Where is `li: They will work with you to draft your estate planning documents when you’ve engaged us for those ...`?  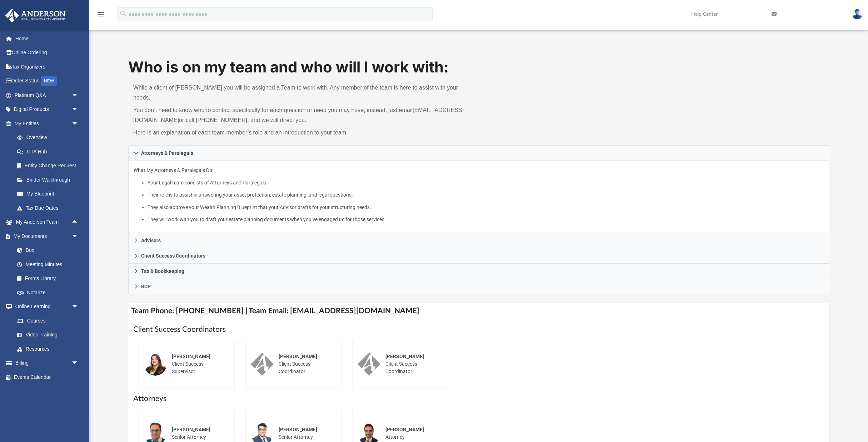 li: They will work with you to draft your estate planning documents when you’ve engaged us for those ... is located at coordinates (485, 219).